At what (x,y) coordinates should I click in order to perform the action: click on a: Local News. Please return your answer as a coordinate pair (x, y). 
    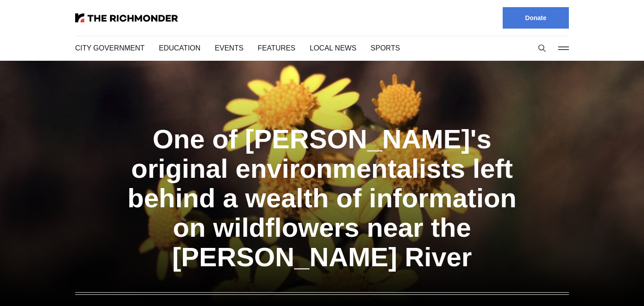
    Looking at the image, I should click on (324, 48).